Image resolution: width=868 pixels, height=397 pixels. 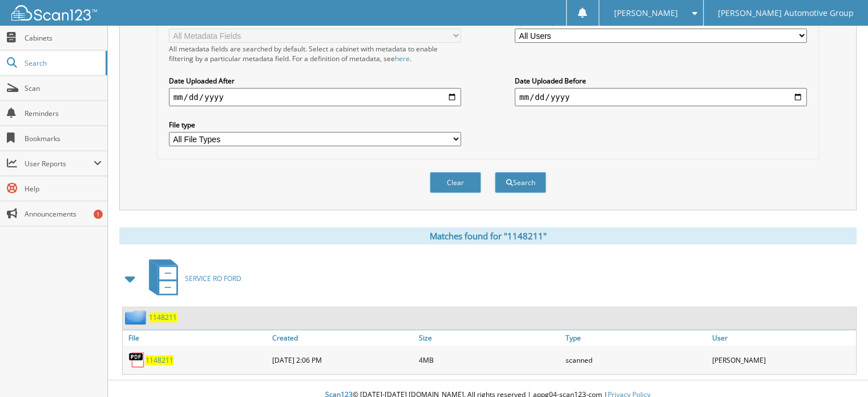 What do you see at coordinates (98, 214) in the screenshot?
I see `div: 1` at bounding box center [98, 214].